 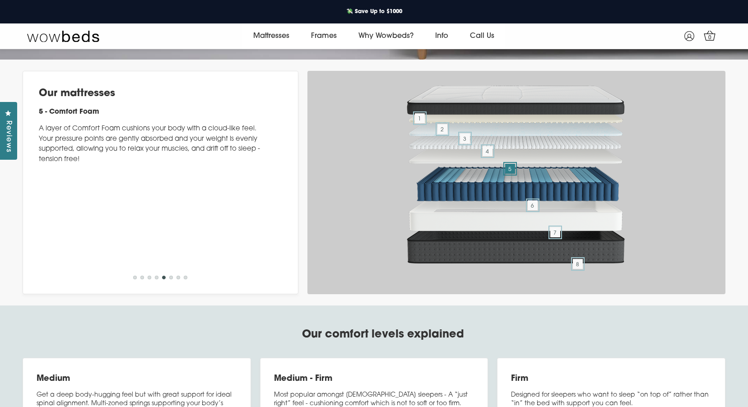 What do you see at coordinates (710, 35) in the screenshot?
I see `a: 0` at bounding box center [710, 35].